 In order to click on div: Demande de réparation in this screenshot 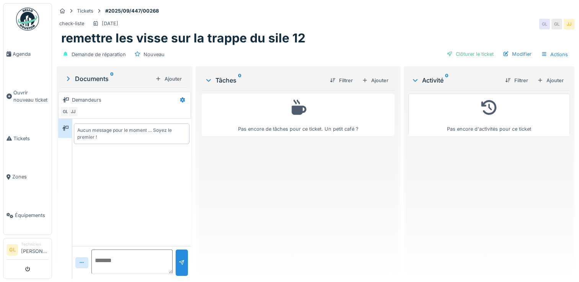, I will do `click(99, 54)`.